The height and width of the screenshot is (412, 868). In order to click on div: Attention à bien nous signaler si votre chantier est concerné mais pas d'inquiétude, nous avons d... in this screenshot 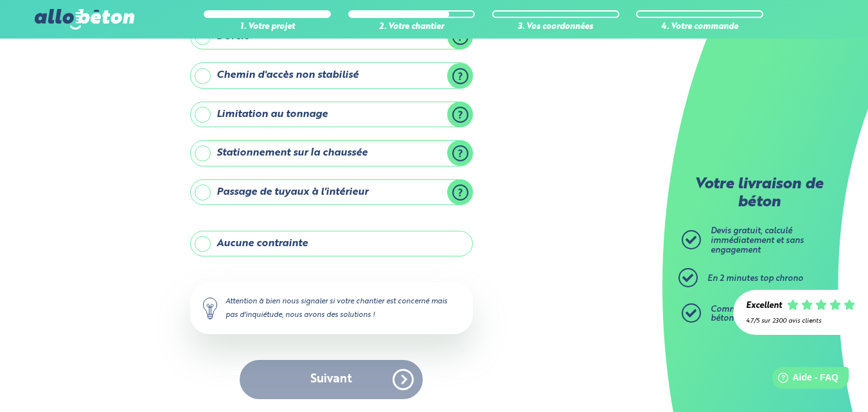, I will do `click(331, 308)`.